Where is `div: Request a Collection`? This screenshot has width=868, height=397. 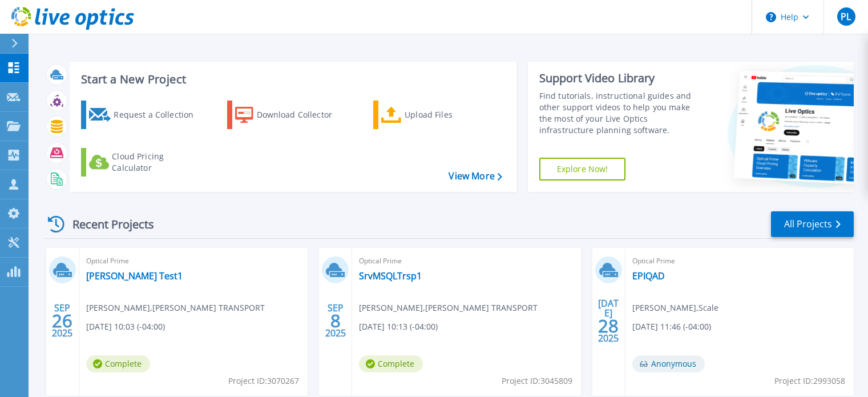 div: Request a Collection is located at coordinates (159, 115).